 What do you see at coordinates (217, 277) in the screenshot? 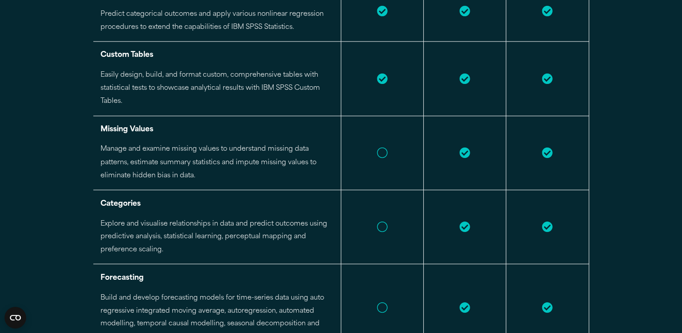
I see `p: Forecasting` at bounding box center [217, 277].